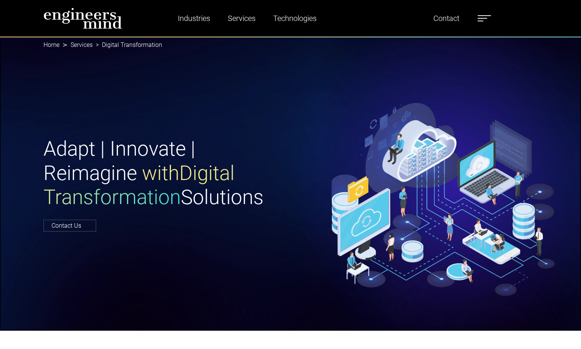  What do you see at coordinates (139, 185) in the screenshot?
I see `span: with Digital Transformation` at bounding box center [139, 185].